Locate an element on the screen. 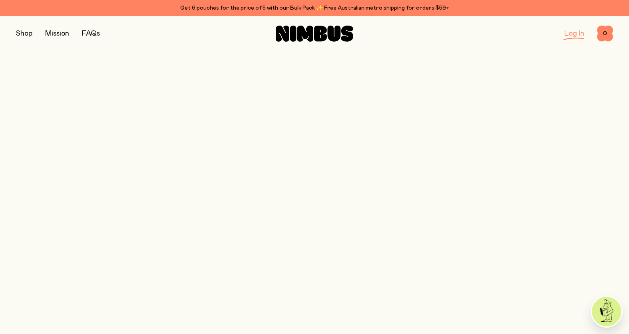 Image resolution: width=629 pixels, height=334 pixels. div: Get 6 pouches for the price of 5 with our Bulk Pack ✨ Free Australian metro shipping for orders $59+ is located at coordinates (315, 8).